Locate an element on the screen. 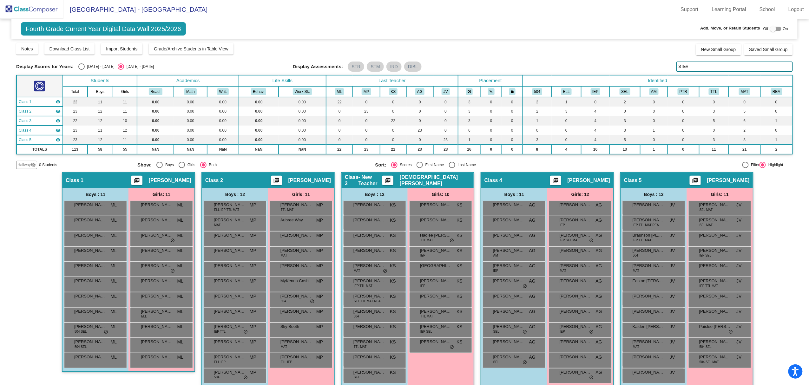 The height and width of the screenshot is (385, 809). td: 2 is located at coordinates (537, 111).